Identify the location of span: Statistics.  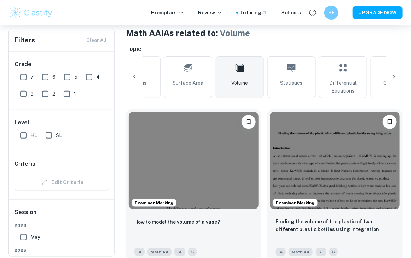
(292, 83).